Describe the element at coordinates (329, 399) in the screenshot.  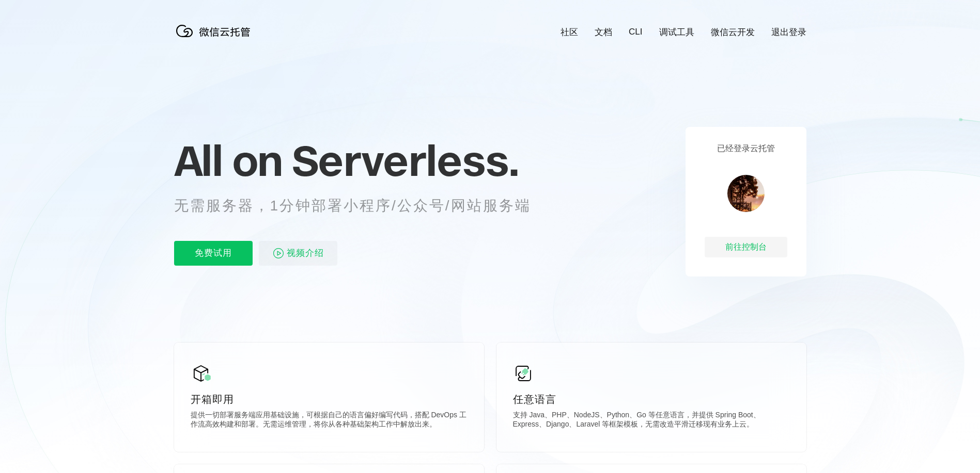
I see `p: 开箱即用` at that location.